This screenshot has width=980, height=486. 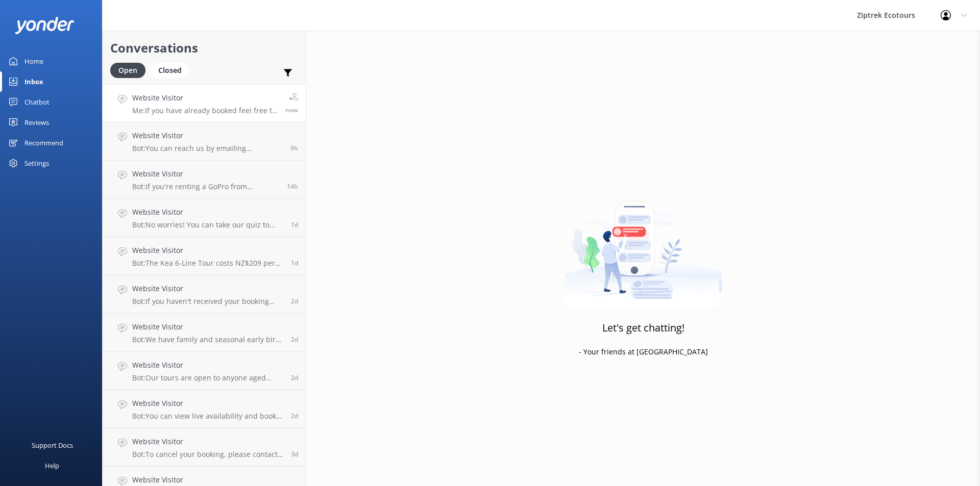 What do you see at coordinates (52, 445) in the screenshot?
I see `div: Support Docs` at bounding box center [52, 445].